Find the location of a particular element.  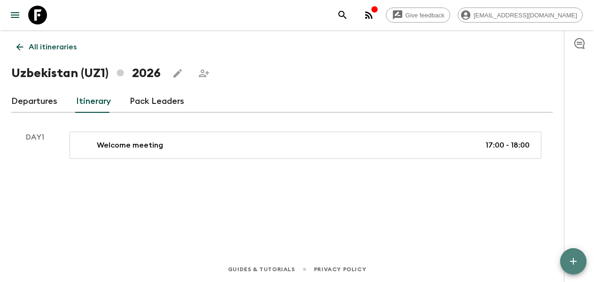

h1: Uzbekistan (UZ1) 2026 is located at coordinates (86, 73).